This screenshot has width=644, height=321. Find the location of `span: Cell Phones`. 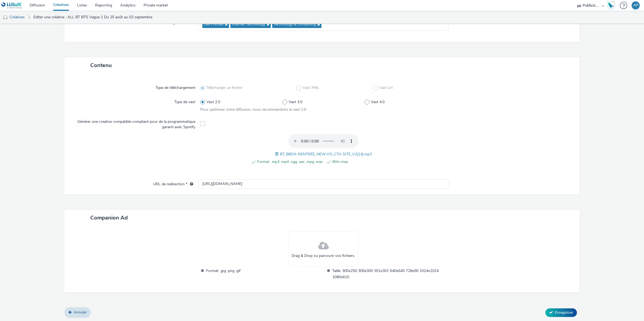

span: Cell Phones is located at coordinates (213, 24).